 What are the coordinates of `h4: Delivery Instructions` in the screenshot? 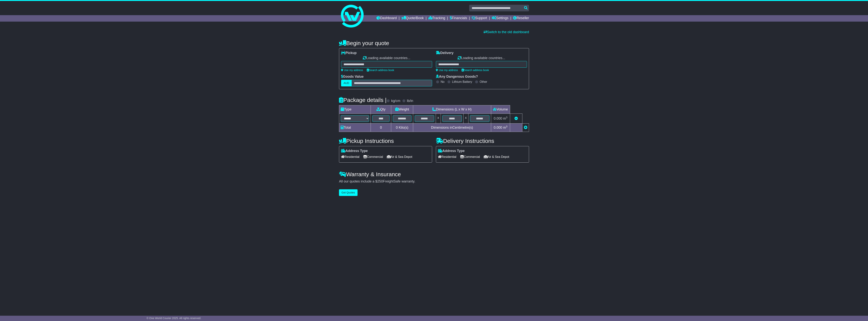 It's located at (482, 141).